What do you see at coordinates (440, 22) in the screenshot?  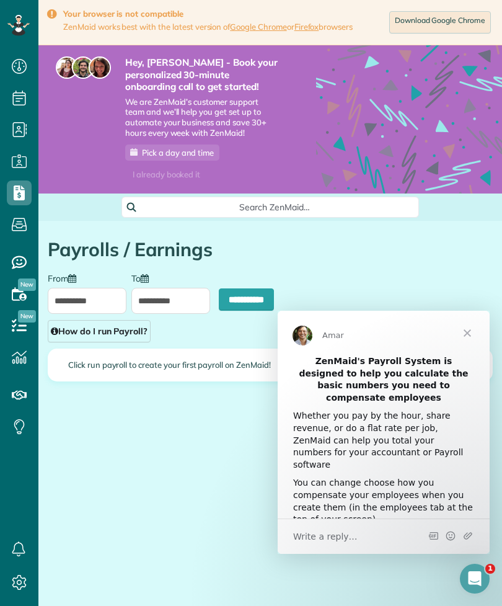 I see `a: Download Google Chrome` at bounding box center [440, 22].